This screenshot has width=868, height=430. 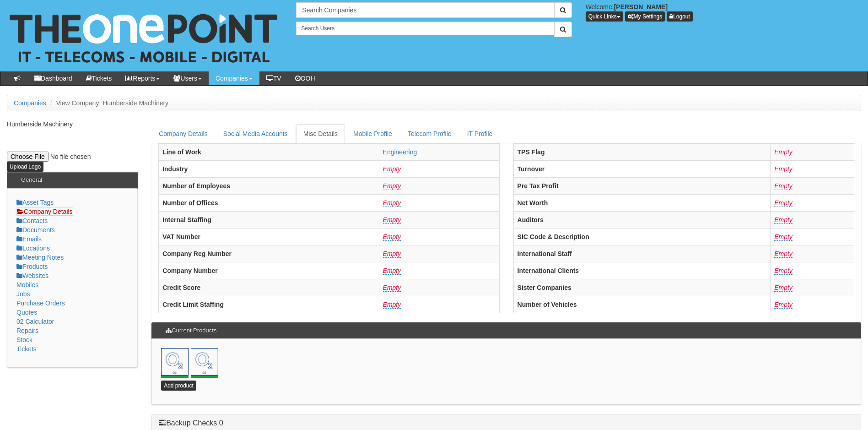 I want to click on h3: General, so click(x=32, y=180).